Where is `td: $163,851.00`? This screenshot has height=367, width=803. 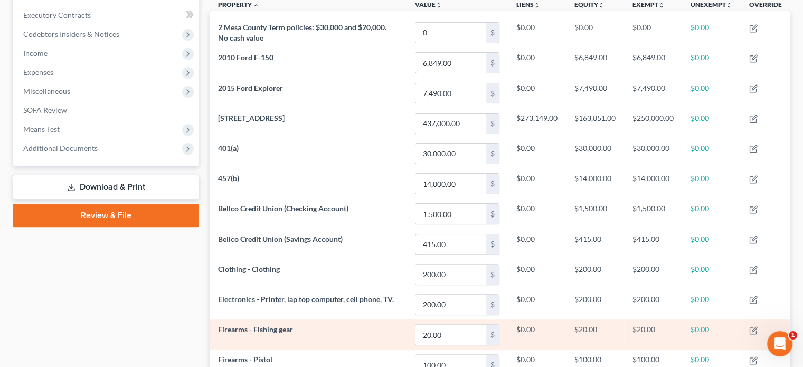
td: $163,851.00 is located at coordinates (595, 123).